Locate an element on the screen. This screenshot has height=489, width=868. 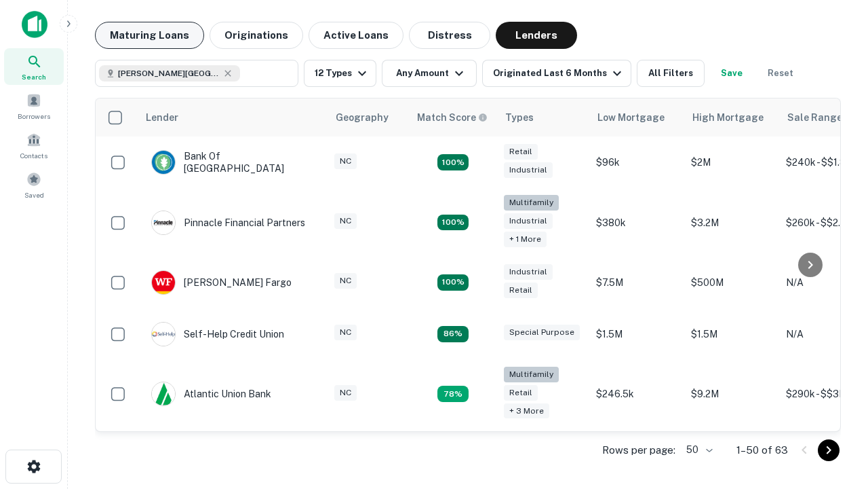
button: Maturing Loans is located at coordinates (150, 36).